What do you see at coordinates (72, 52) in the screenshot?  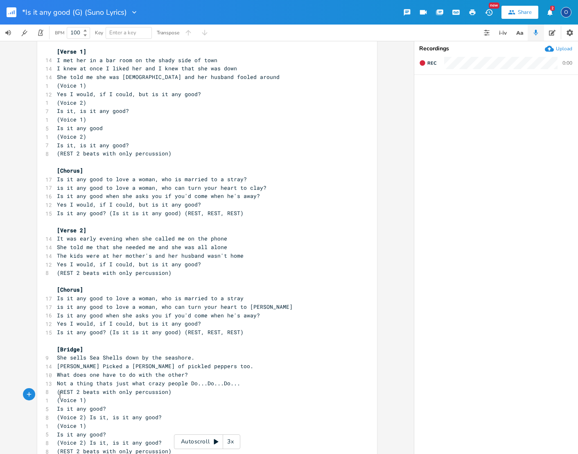 I see `span: [Verse 1]` at bounding box center [72, 52].